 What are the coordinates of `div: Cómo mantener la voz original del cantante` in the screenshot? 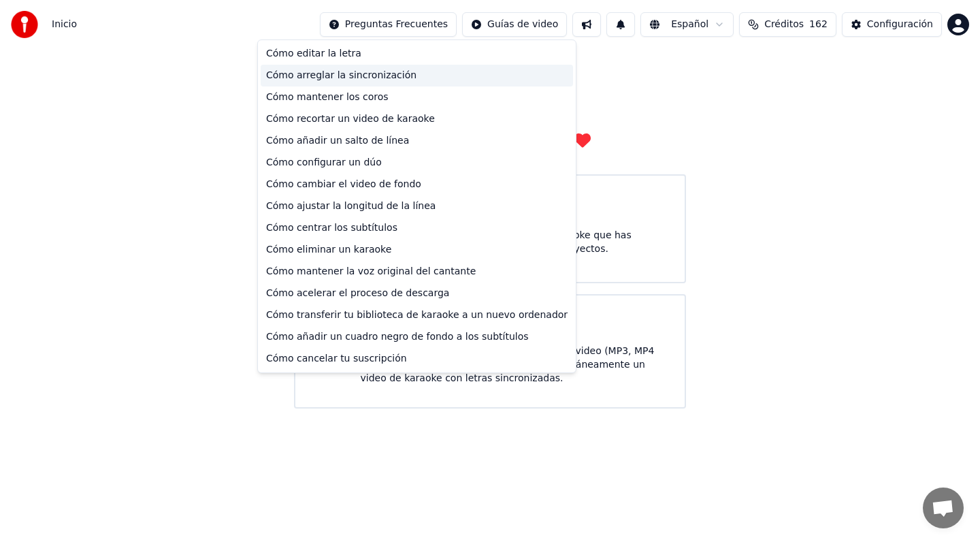 It's located at (417, 272).